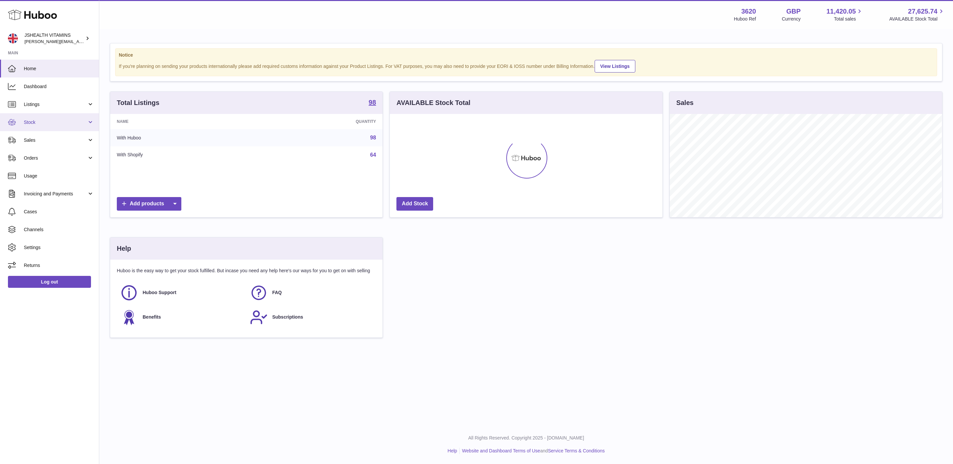 The height and width of the screenshot is (464, 953). I want to click on span: Stock, so click(55, 122).